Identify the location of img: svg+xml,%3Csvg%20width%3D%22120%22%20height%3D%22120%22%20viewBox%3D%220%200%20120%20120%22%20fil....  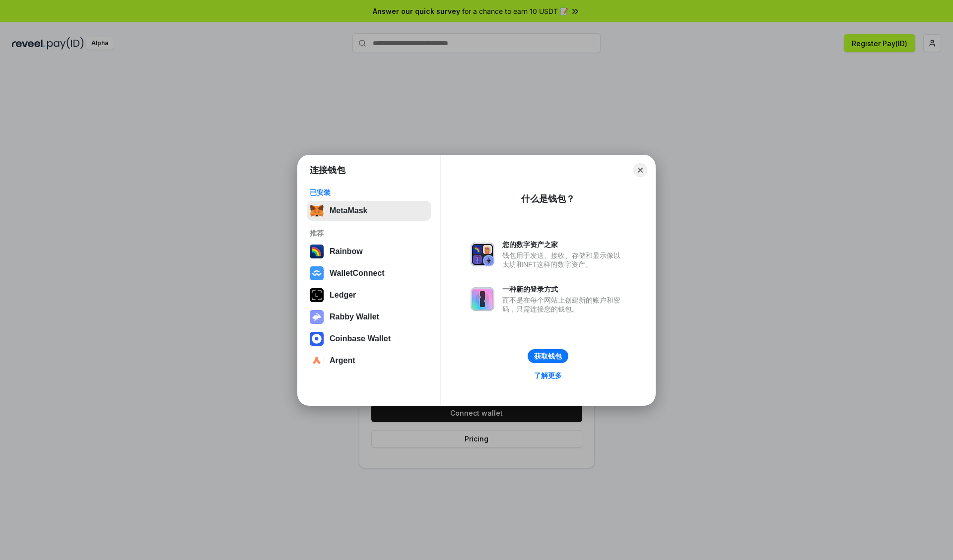
(317, 252).